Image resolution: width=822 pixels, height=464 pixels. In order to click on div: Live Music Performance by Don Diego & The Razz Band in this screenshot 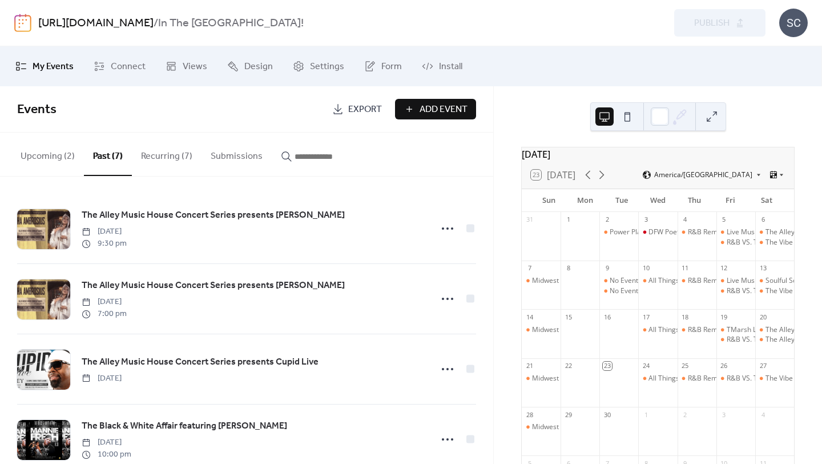, I will do `click(736, 280)`.